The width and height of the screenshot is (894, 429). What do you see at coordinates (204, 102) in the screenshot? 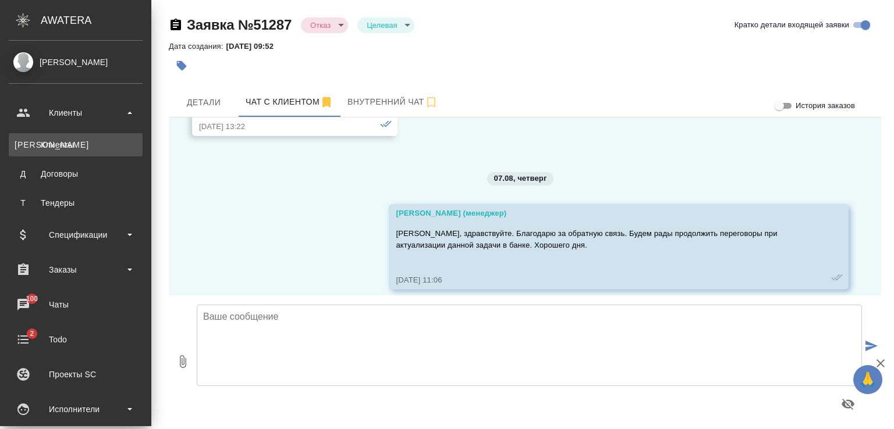
I see `span: Детали` at bounding box center [204, 102].